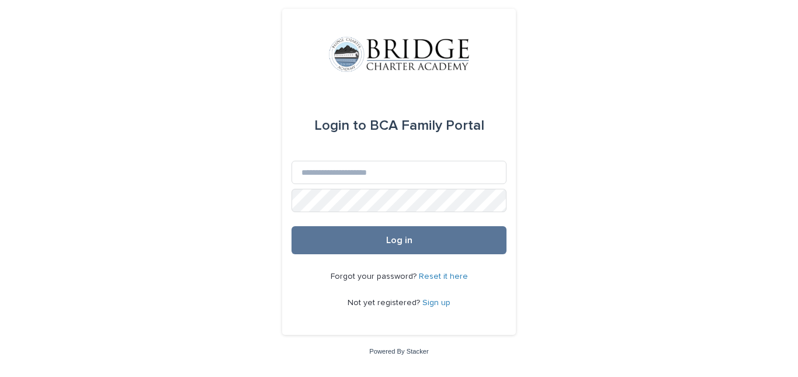  What do you see at coordinates (436, 303) in the screenshot?
I see `a: Sign up` at bounding box center [436, 303].